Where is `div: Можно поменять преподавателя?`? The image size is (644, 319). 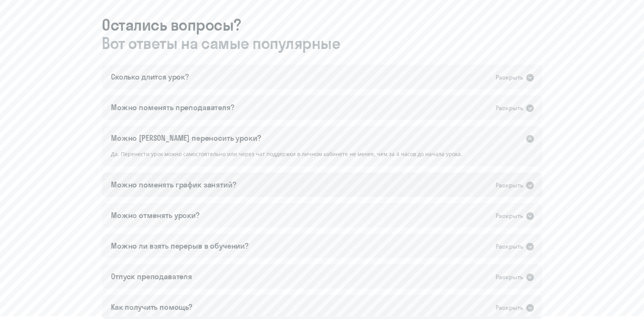 div: Можно поменять преподавателя? is located at coordinates (172, 107).